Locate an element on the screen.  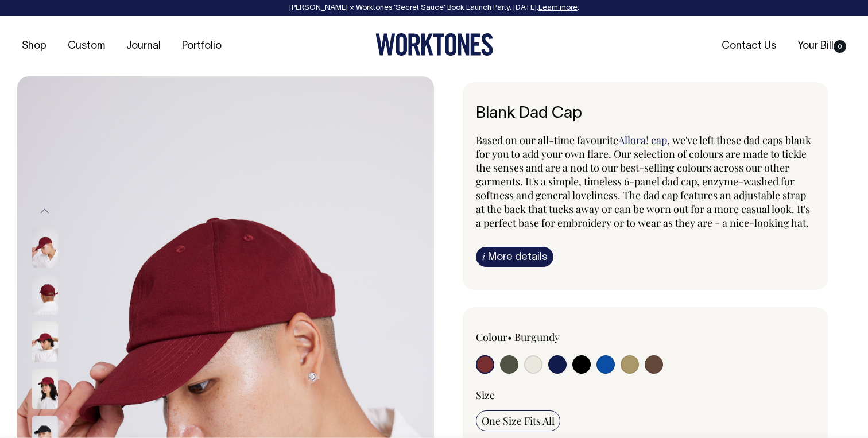
h6: Blank Dad Cap is located at coordinates (646, 114).